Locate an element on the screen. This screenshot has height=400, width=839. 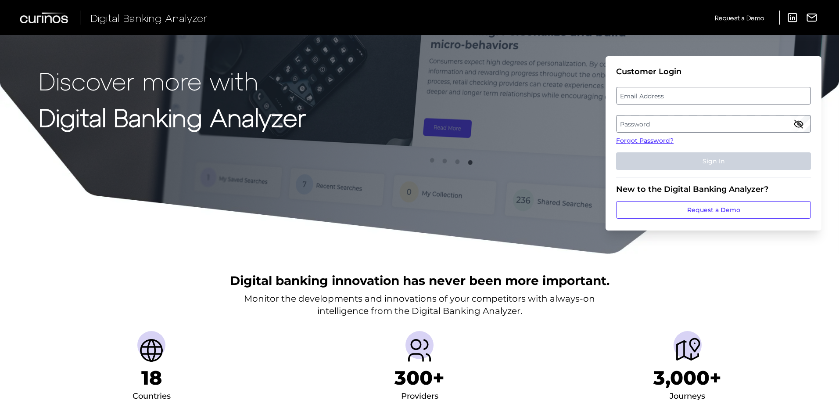
span: Digital Banking Analyzer is located at coordinates (149, 18).